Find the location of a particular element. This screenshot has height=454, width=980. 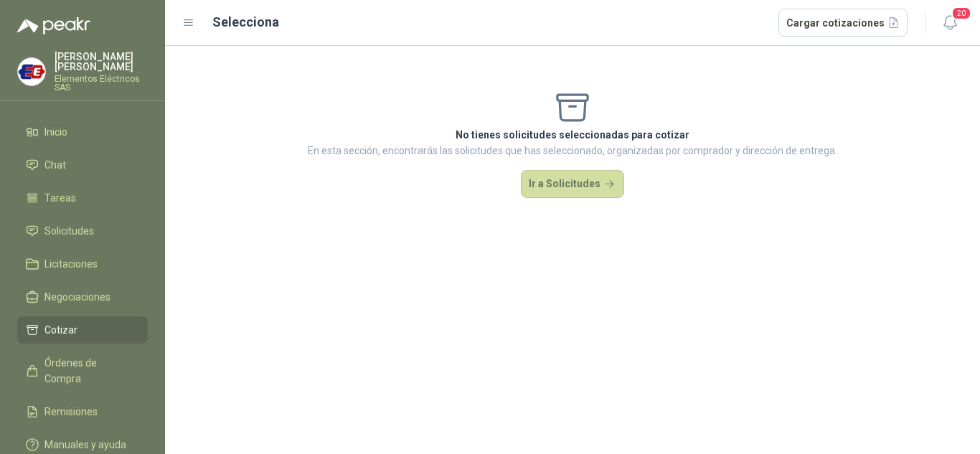

button: Ir a Solicitudes is located at coordinates (573, 185).